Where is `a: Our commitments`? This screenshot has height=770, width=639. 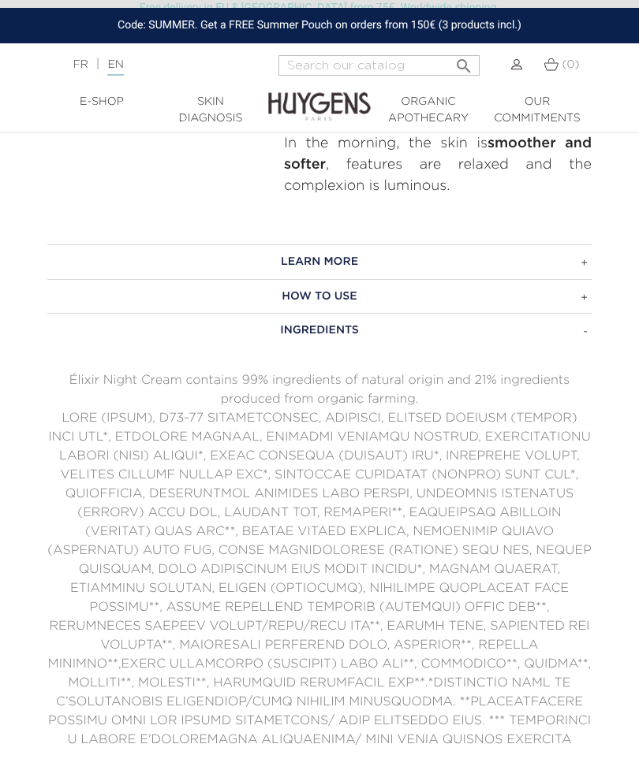 a: Our commitments is located at coordinates (537, 110).